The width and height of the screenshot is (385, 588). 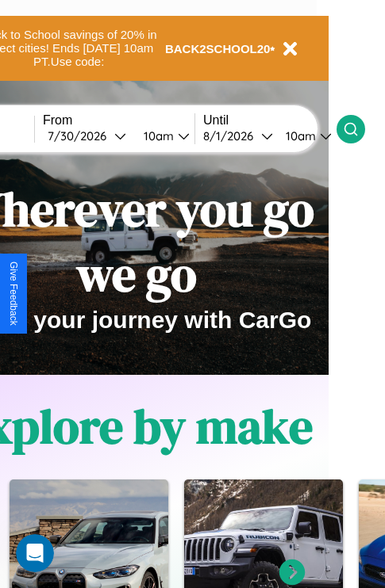 What do you see at coordinates (217, 49) in the screenshot?
I see `b: BACK2SCHOOL20` at bounding box center [217, 49].